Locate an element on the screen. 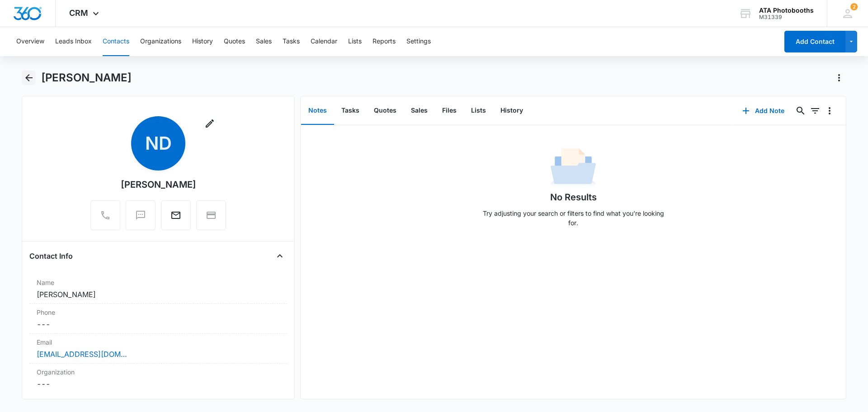 The height and width of the screenshot is (412, 868). p: Try adjusting your search or filters to find what you’re looking for. is located at coordinates (574, 218).